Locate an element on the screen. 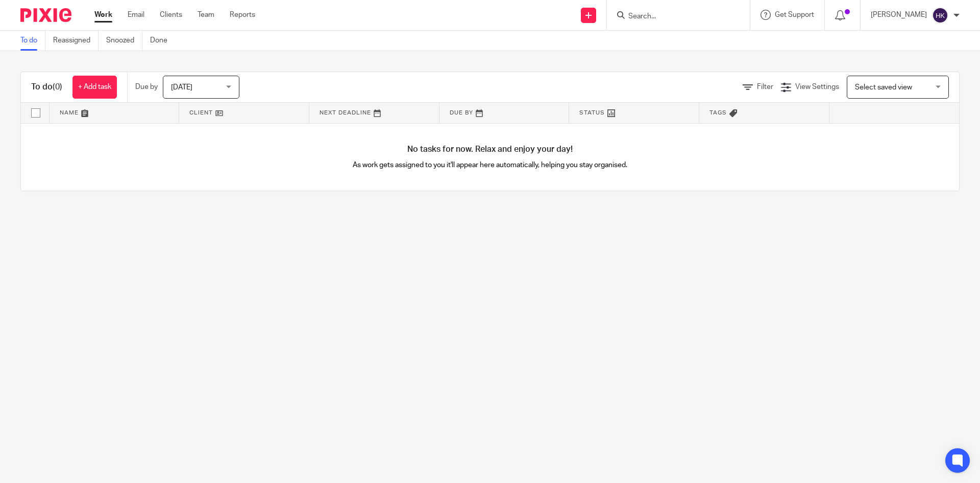 This screenshot has height=483, width=980. span: (0) is located at coordinates (57, 87).